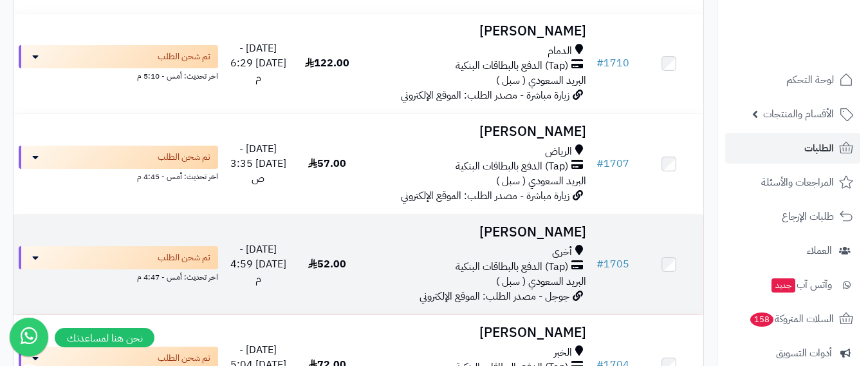 The image size is (868, 366). What do you see at coordinates (762, 320) in the screenshot?
I see `span: 158` at bounding box center [762, 320].